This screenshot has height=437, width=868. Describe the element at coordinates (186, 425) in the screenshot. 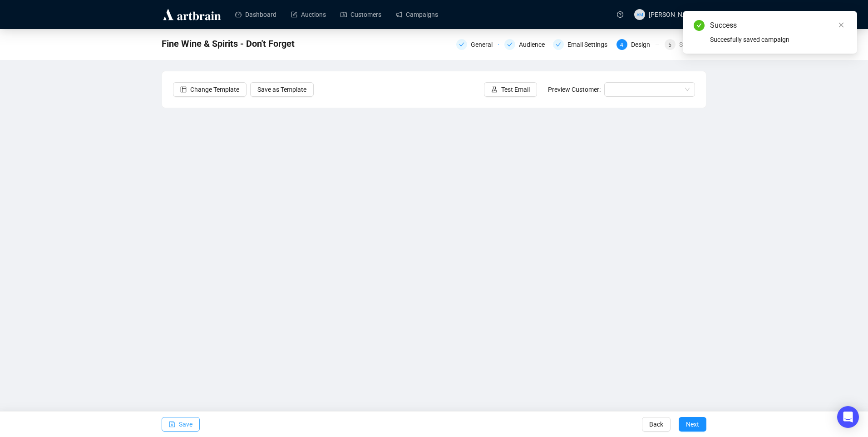

I see `span: Save` at that location.